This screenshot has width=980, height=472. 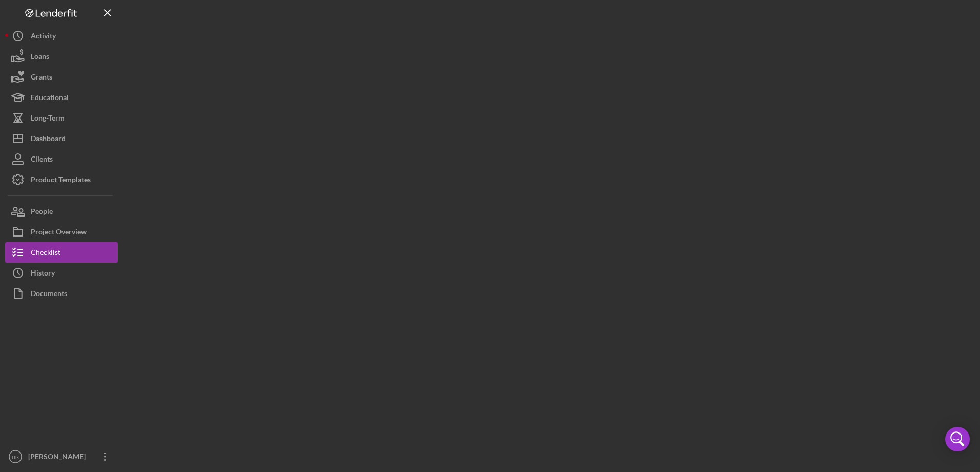 I want to click on a: History, so click(x=62, y=273).